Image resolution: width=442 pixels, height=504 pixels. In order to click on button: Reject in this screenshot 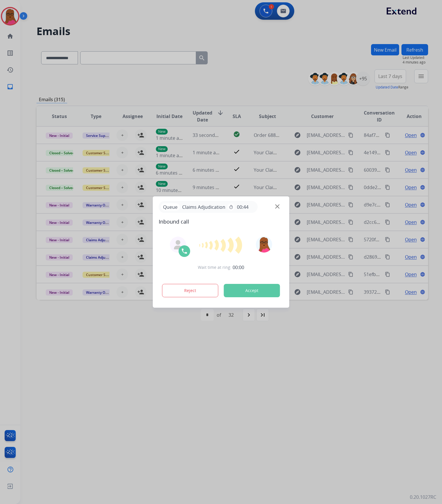, I will do `click(191, 291)`.